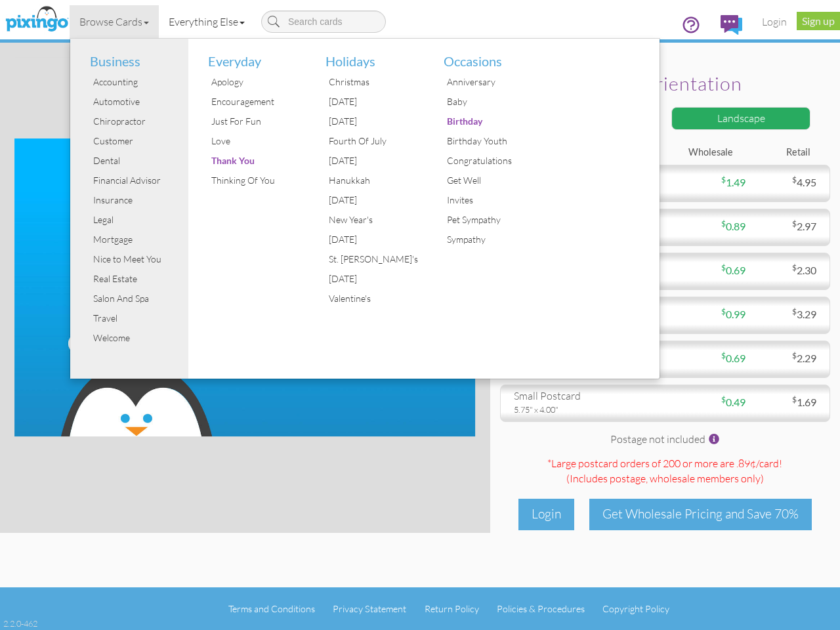 This screenshot has height=630, width=840. What do you see at coordinates (134, 82) in the screenshot?
I see `a: Accounting` at bounding box center [134, 82].